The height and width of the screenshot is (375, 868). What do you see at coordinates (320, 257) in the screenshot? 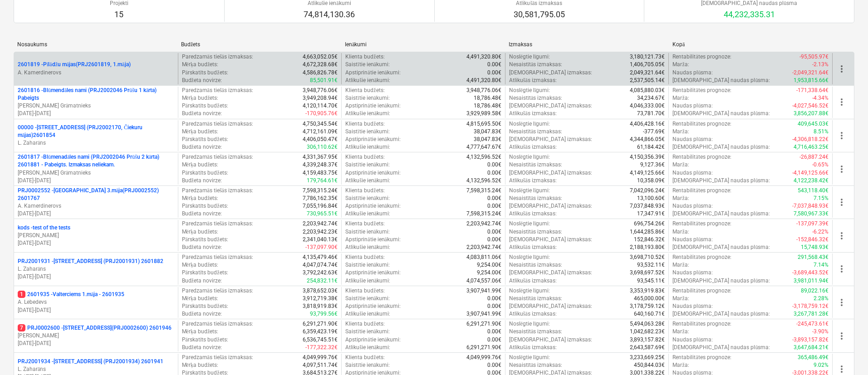
I see `p: 4,135,479.46€` at bounding box center [320, 257].